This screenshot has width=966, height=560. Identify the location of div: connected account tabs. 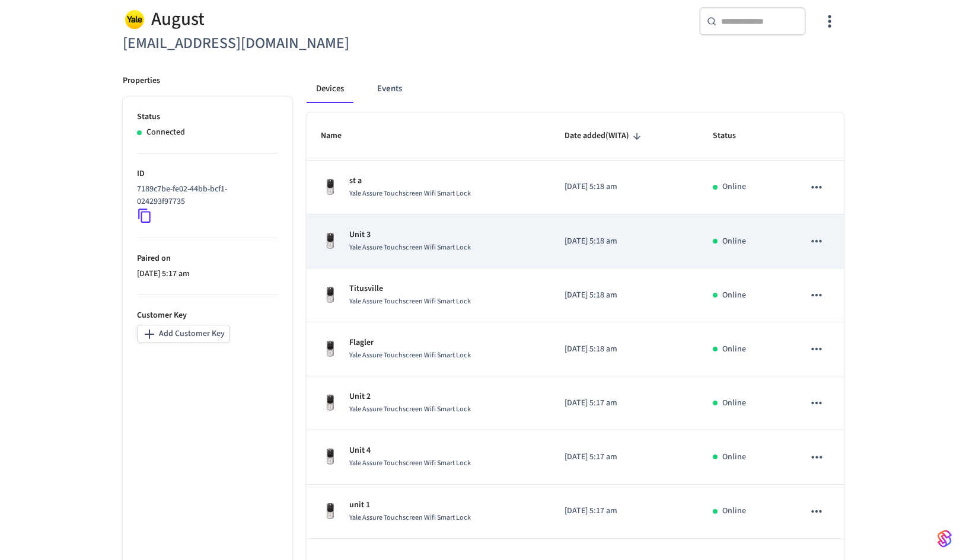
(575, 89).